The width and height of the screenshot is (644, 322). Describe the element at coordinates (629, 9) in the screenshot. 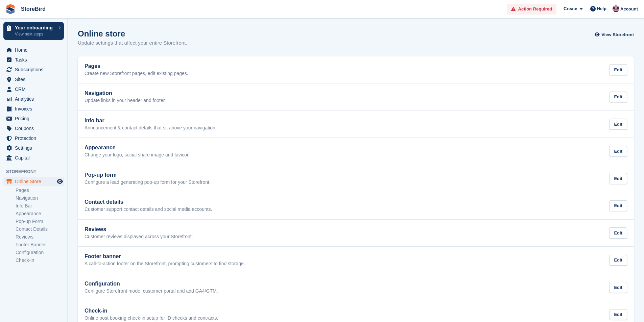

I see `span: Account` at that location.